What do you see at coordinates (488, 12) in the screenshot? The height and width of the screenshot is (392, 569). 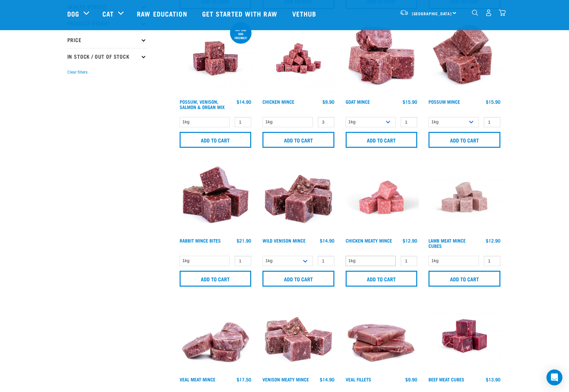 I see `img: user.png` at bounding box center [488, 12].